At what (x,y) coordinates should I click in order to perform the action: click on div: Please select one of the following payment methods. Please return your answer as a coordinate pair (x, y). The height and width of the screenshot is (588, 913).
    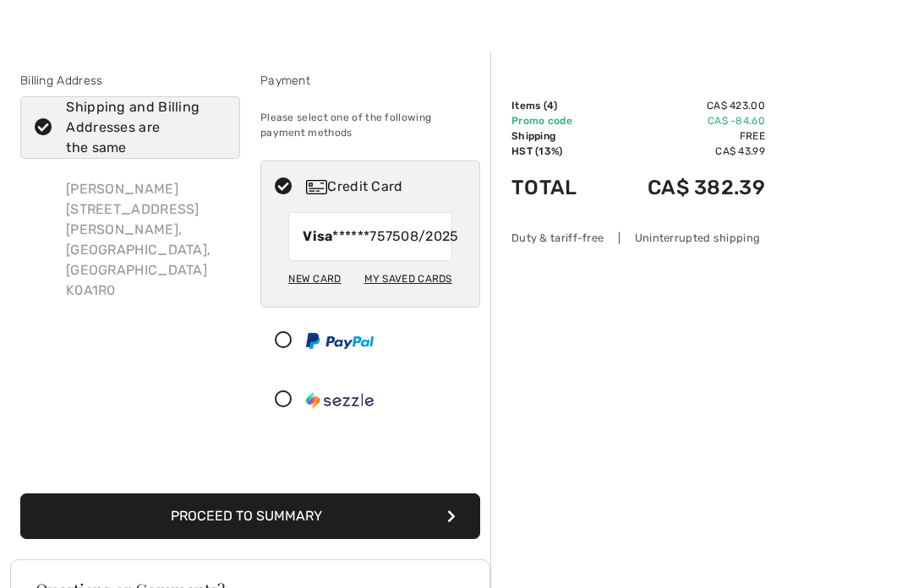
    Looking at the image, I should click on (370, 125).